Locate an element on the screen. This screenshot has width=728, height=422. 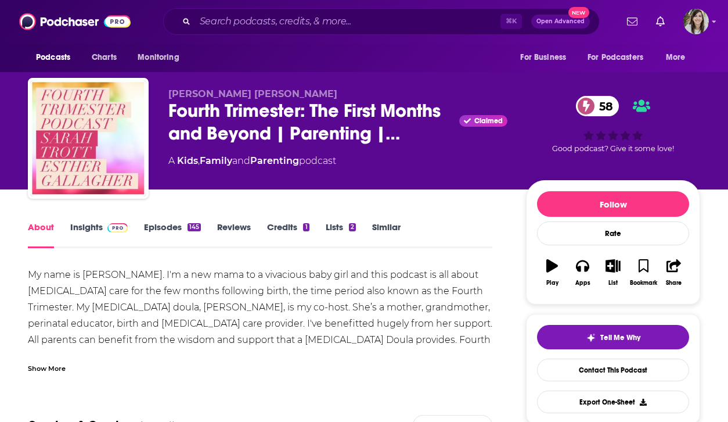
div: Bookmark is located at coordinates (643, 283).